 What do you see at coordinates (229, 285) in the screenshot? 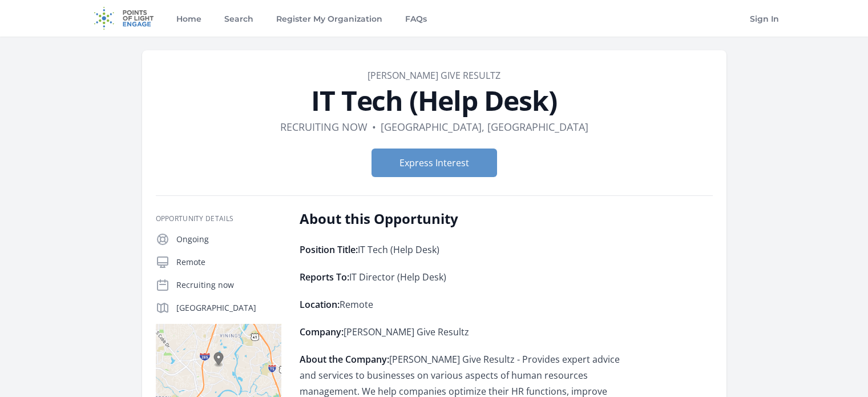
I see `p: Recruiting now` at bounding box center [229, 285].